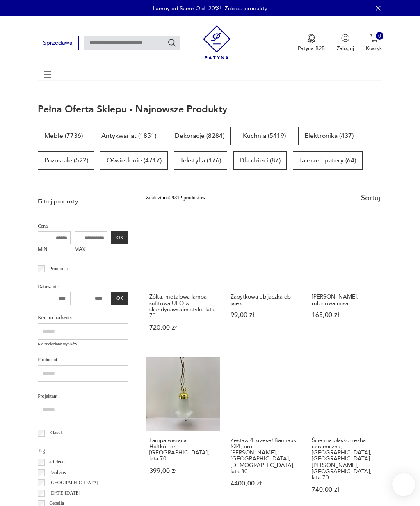 The width and height of the screenshot is (420, 506). What do you see at coordinates (172, 43) in the screenshot?
I see `button: Szukaj` at bounding box center [172, 43].